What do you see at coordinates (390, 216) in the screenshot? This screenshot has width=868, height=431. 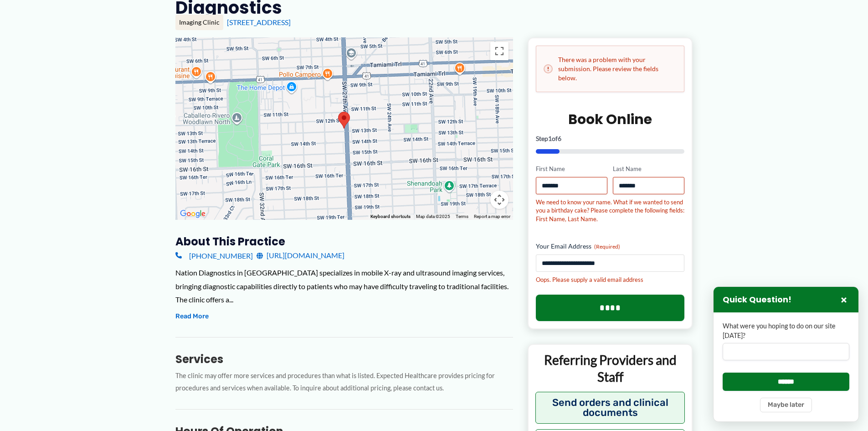 I see `button: Keyboard shortcuts` at bounding box center [390, 216].